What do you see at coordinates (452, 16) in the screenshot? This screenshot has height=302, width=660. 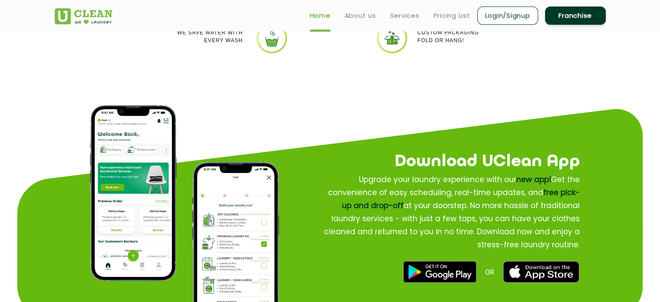 I see `a: Pricing List` at bounding box center [452, 16].